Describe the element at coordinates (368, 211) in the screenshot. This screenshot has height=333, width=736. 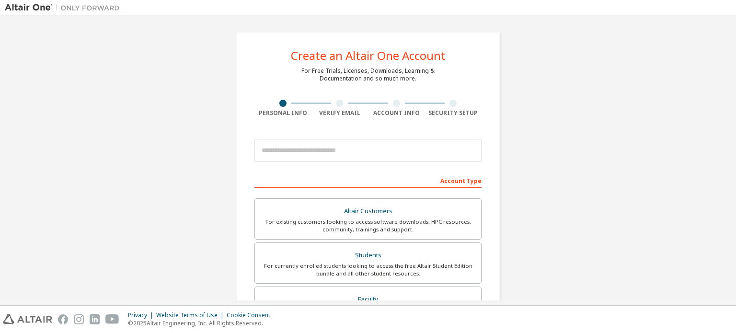
I see `div: Altair Customers` at that location.